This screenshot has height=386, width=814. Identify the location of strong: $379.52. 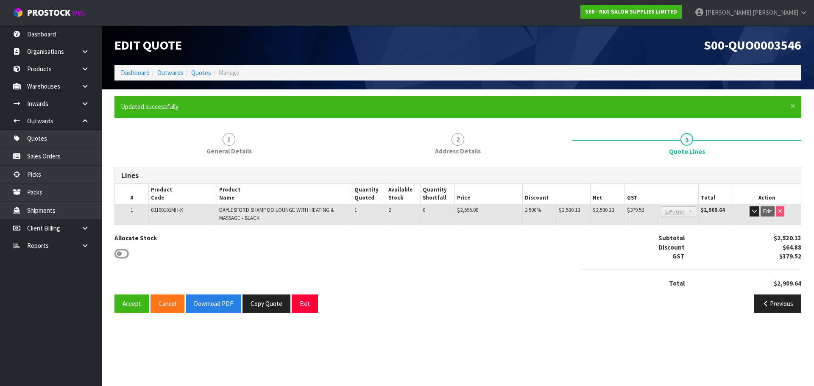
(790, 256).